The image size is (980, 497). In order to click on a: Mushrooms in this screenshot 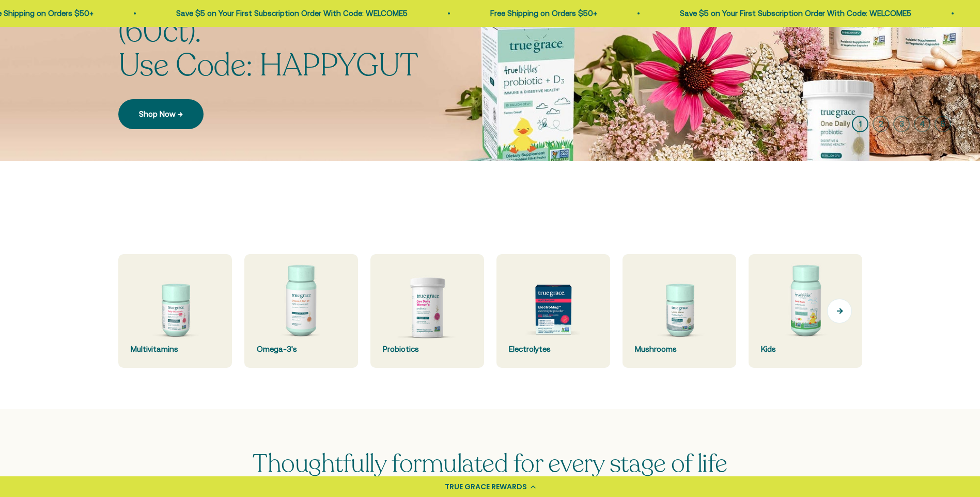, I will do `click(679, 311)`.